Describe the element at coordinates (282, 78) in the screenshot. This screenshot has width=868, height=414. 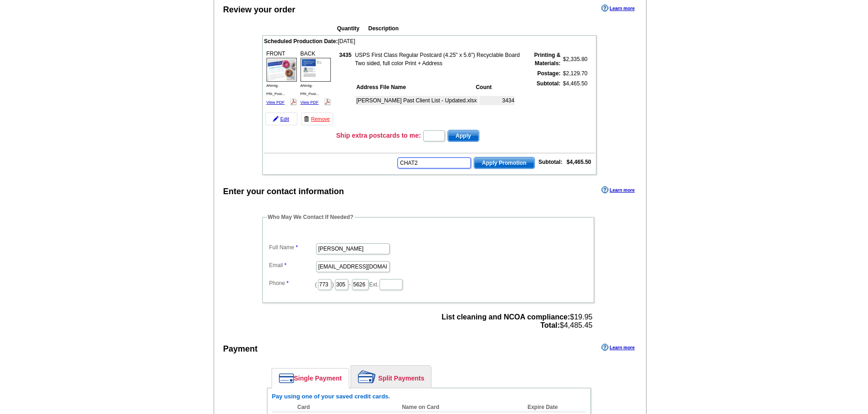
I see `div: FRONT` at that location.